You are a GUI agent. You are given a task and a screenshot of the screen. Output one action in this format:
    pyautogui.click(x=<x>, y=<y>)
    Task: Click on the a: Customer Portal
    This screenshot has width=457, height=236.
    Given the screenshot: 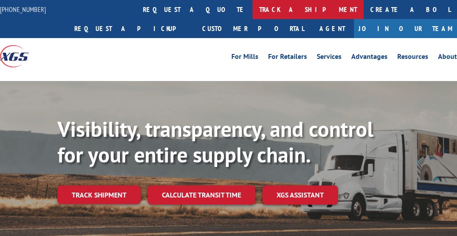 What is the action you would take?
    pyautogui.click(x=253, y=28)
    